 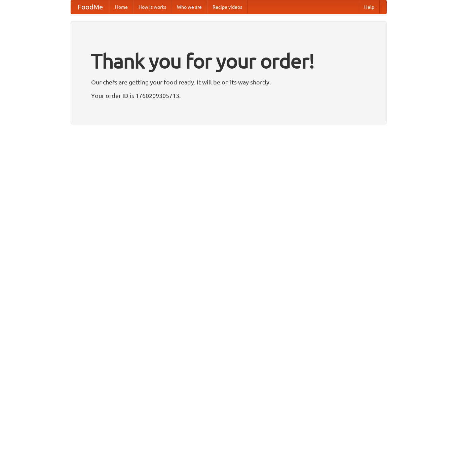 What do you see at coordinates (90, 7) in the screenshot?
I see `a: FoodMe` at bounding box center [90, 7].